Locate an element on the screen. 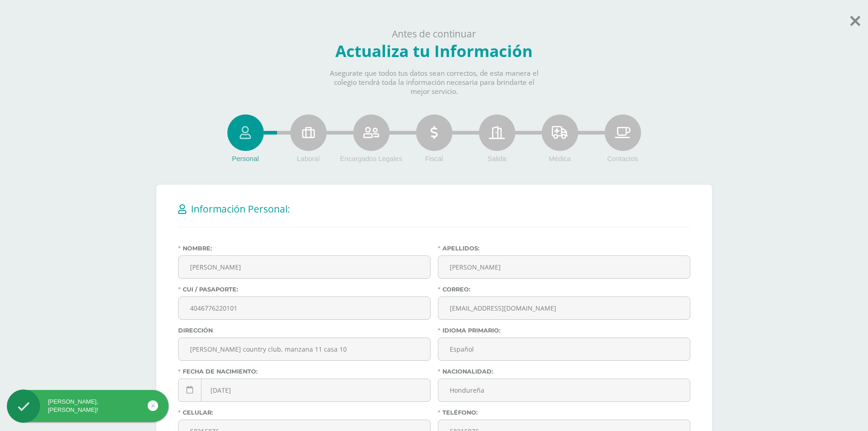  input: Ej. 6 Avenida B-34 is located at coordinates (304, 349).